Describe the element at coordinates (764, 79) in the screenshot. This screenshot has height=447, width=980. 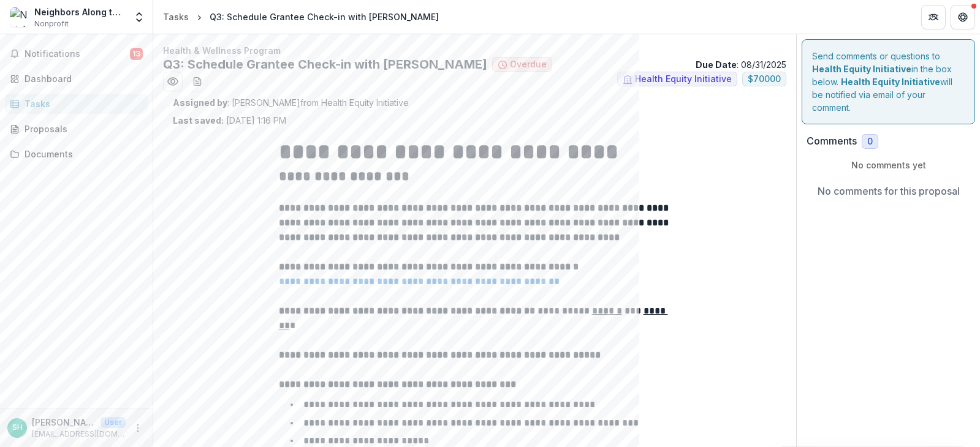
I see `span: $ 70000` at that location.